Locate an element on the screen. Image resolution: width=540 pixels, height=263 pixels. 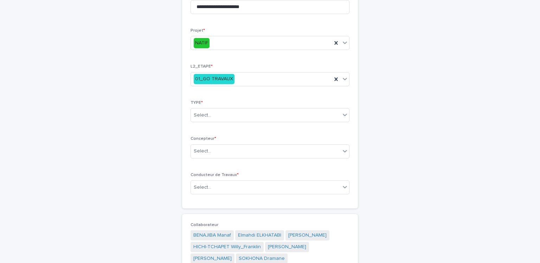
a: SOKHONA Dramane is located at coordinates (262, 258).